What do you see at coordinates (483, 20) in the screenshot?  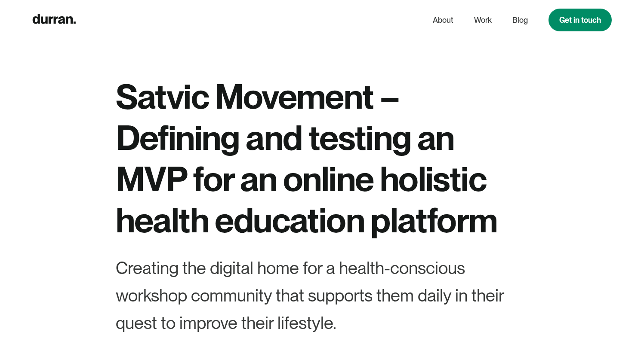 I see `a: Work` at bounding box center [483, 20].